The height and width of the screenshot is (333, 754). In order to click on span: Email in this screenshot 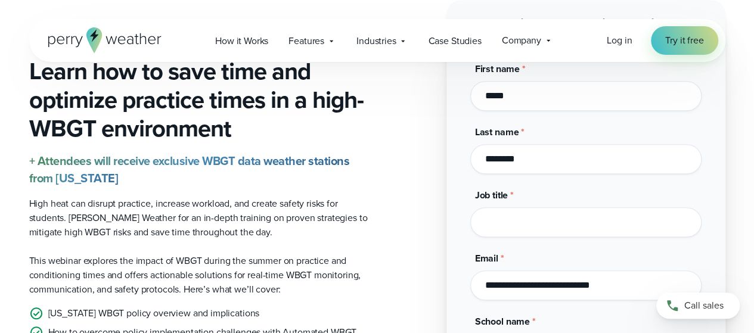, I will do `click(487, 258)`.